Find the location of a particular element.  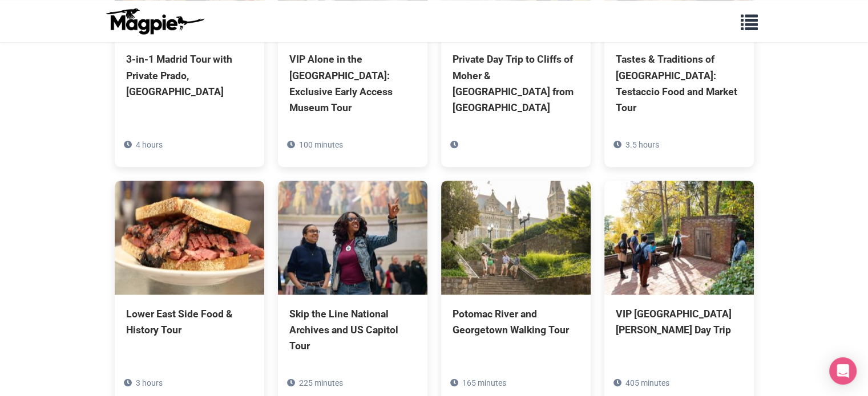

span: 225 minutes is located at coordinates (320, 383).